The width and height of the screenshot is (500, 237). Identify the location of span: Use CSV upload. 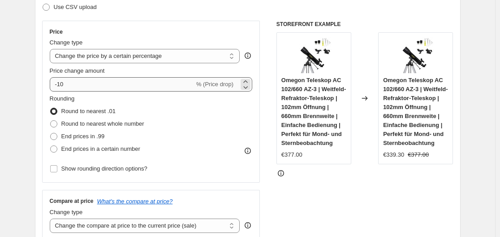
(75, 7).